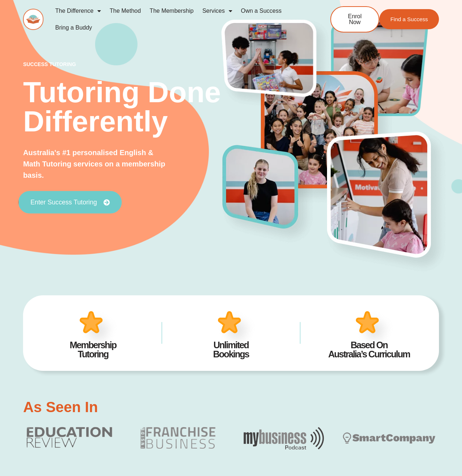  Describe the element at coordinates (93, 350) in the screenshot. I see `h2: Membership Tutoring` at that location.